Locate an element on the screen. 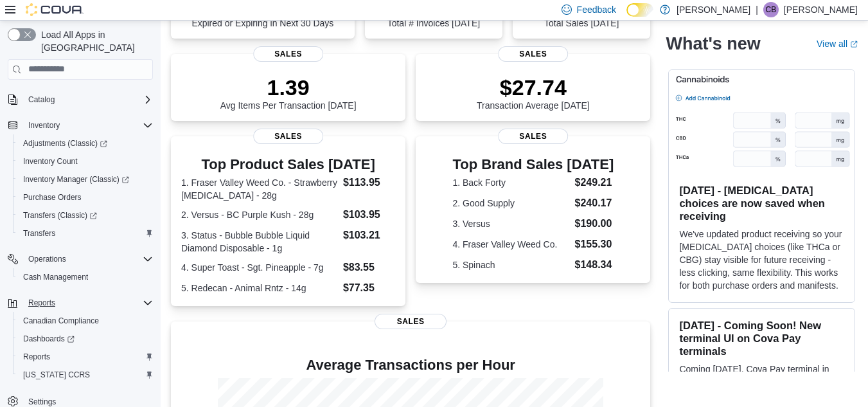 Image resolution: width=868 pixels, height=407 pixels. a: Transfers is located at coordinates (39, 234).